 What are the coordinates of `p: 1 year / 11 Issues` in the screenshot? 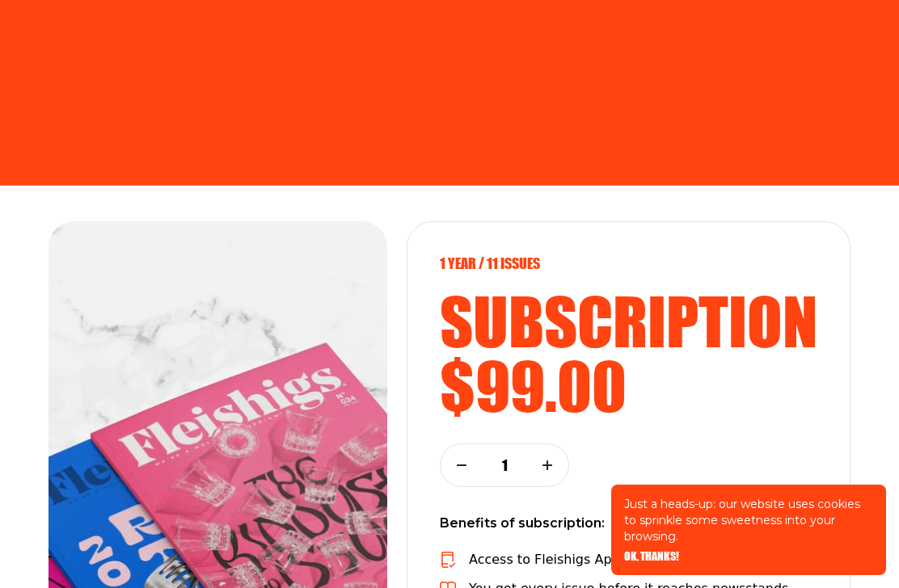 It's located at (628, 264).